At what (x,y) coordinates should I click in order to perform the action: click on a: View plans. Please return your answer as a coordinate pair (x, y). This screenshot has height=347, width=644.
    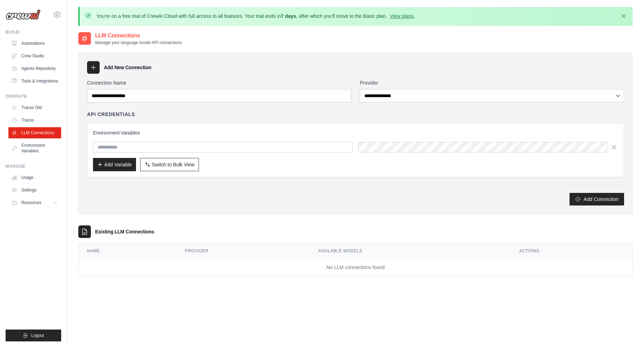
    Looking at the image, I should click on (401, 16).